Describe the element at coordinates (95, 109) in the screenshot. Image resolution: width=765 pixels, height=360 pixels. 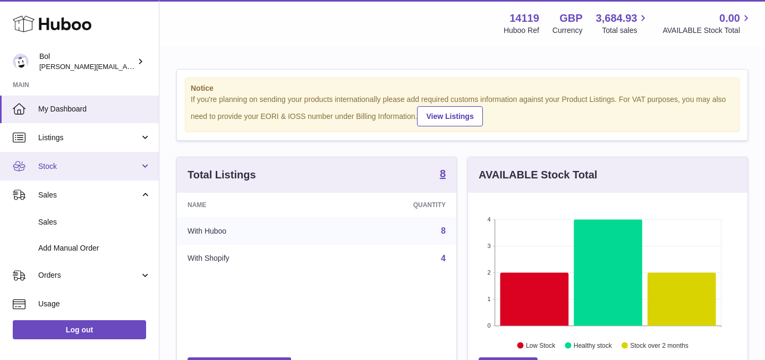
I see `span: My Dashboard` at that location.